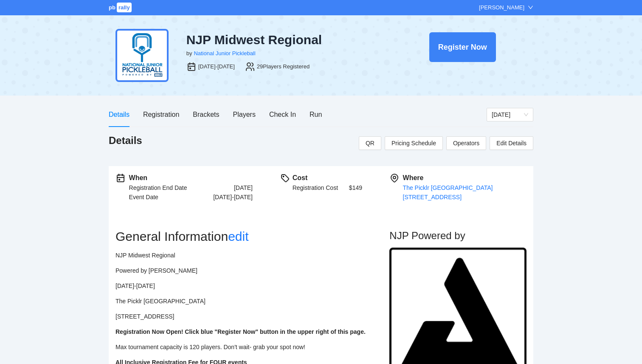 The width and height of the screenshot is (642, 364). Describe the element at coordinates (189, 54) in the screenshot. I see `div: by` at that location.